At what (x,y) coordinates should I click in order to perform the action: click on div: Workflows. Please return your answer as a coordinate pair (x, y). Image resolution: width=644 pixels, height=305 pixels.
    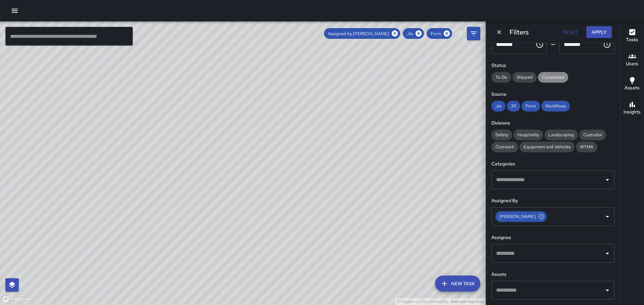
    Looking at the image, I should click on (555, 106).